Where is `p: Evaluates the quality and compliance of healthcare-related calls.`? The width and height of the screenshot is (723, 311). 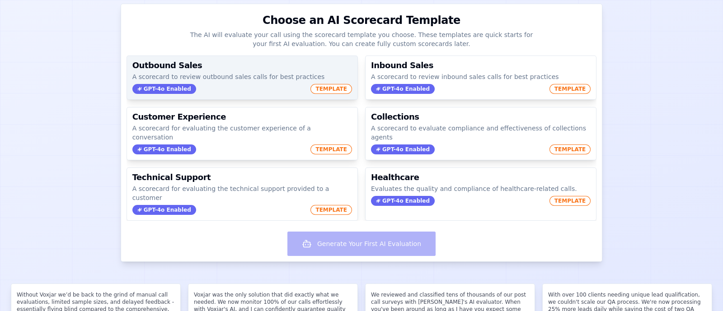 p: Evaluates the quality and compliance of healthcare-related calls. is located at coordinates (481, 189).